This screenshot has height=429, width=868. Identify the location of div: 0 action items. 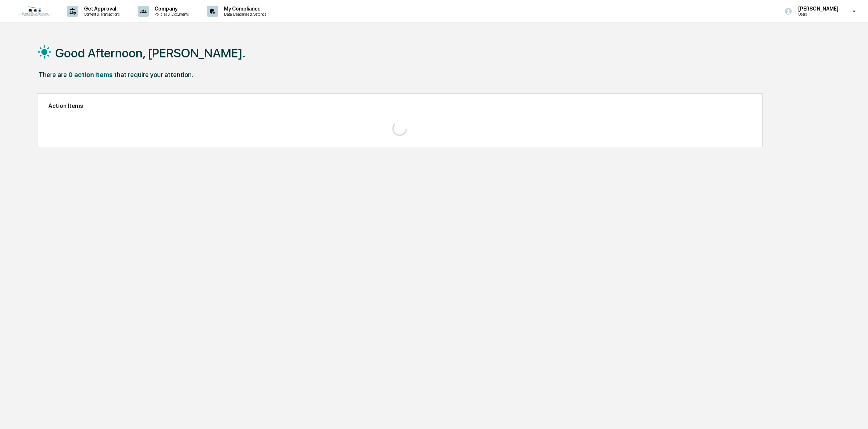
(90, 74).